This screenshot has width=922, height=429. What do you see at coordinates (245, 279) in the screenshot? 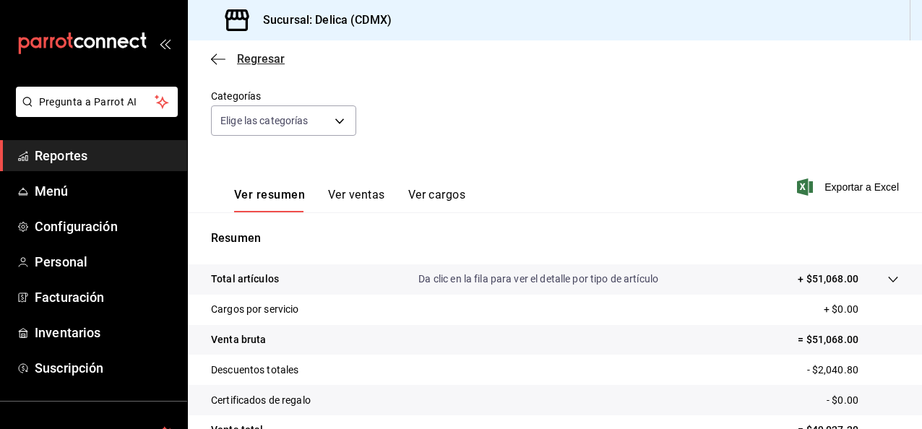
I see `p: Total artículos` at bounding box center [245, 279].